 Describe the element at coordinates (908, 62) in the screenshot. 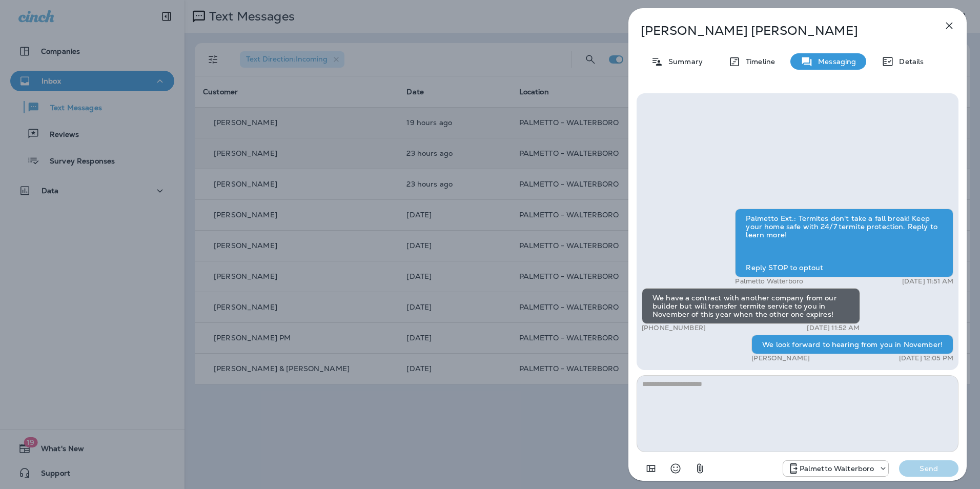

I see `p: Details` at that location.